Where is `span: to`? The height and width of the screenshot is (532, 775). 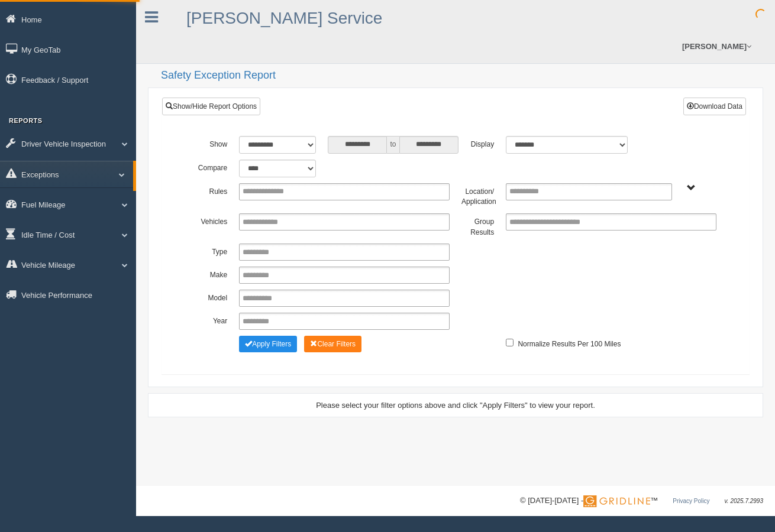
span: to is located at coordinates (393, 145).